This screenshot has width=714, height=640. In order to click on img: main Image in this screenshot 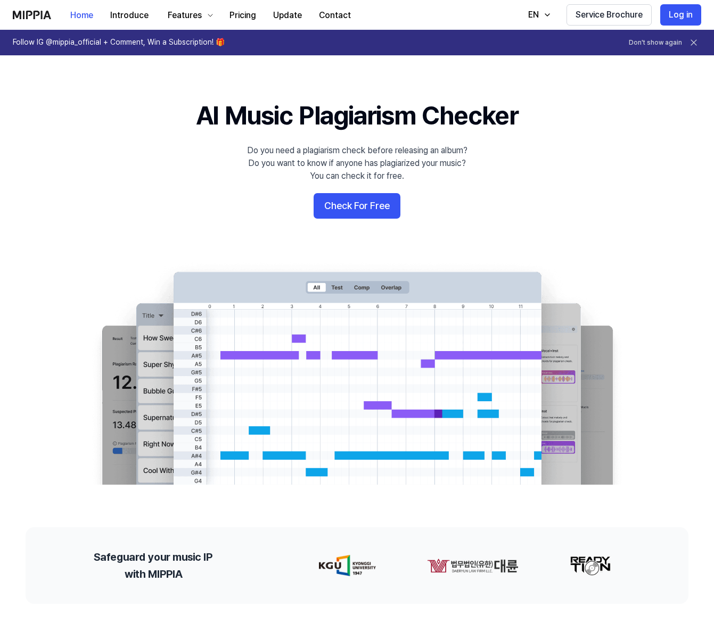, I will do `click(357, 373)`.